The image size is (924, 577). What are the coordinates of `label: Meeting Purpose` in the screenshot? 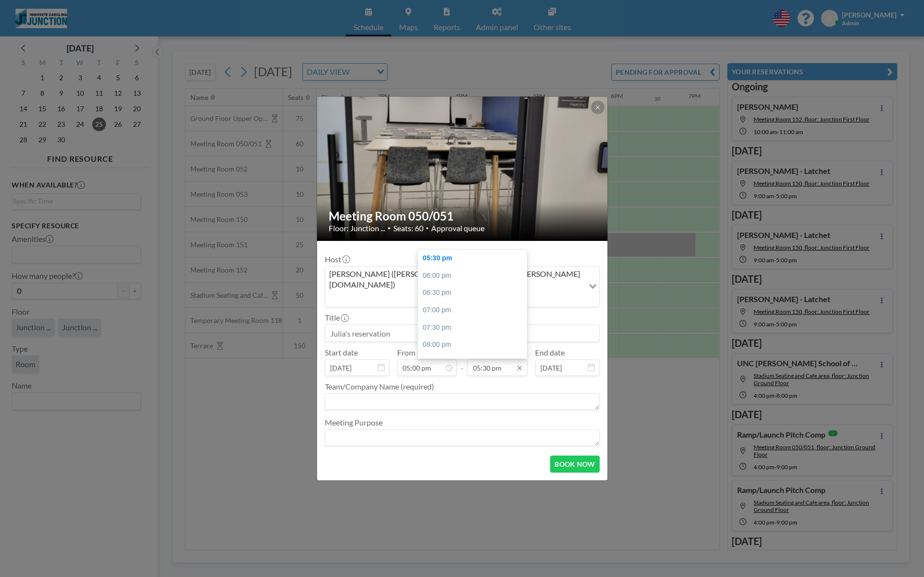 It's located at (353, 423).